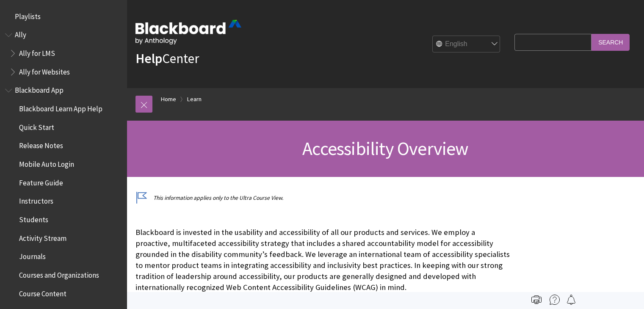 Image resolution: width=644 pixels, height=309 pixels. Describe the element at coordinates (47, 163) in the screenshot. I see `span: Mobile Auto Login` at that location.